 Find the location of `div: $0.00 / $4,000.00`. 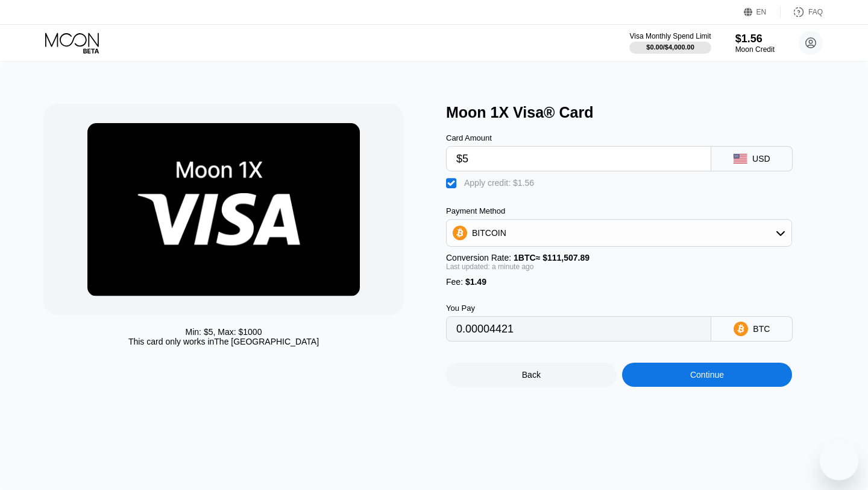

div: $0.00 / $4,000.00 is located at coordinates (670, 47).